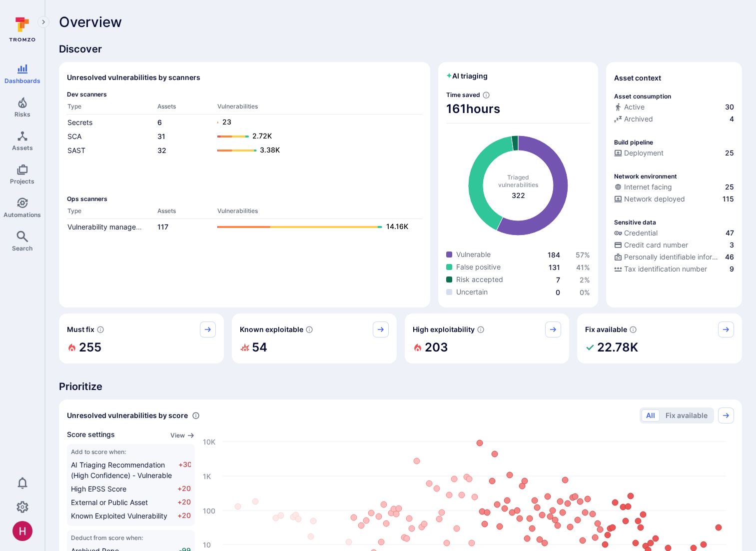 The width and height of the screenshot is (756, 551). What do you see at coordinates (22, 531) in the screenshot?
I see `img: ACg8ocKzQzwPSwOZT_k9C736TfcBpCStqIZdMR9gXOhJgTaH9y_tsw=s96-c` at bounding box center [22, 531].